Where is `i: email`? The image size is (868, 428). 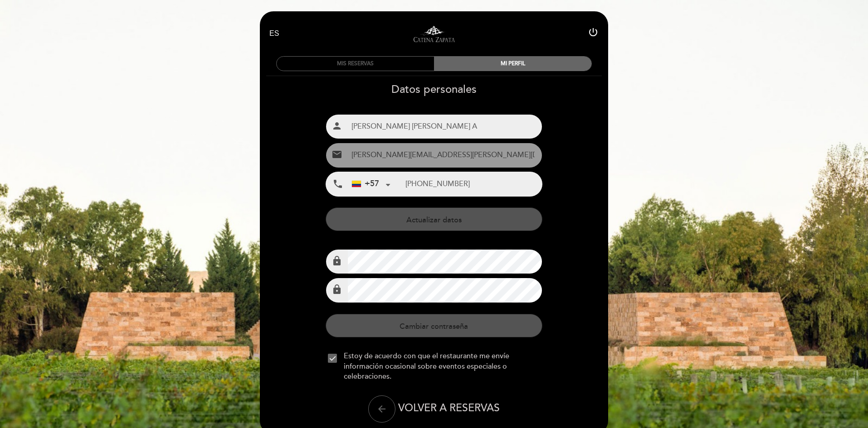 i: email is located at coordinates (337, 154).